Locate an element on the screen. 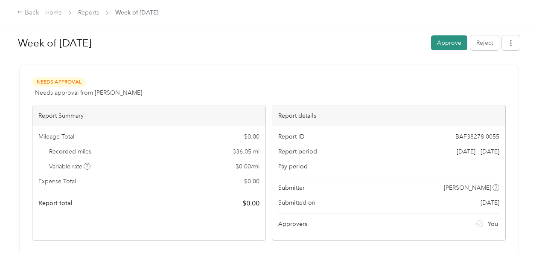  h1: Week of September 22 2025 is located at coordinates (222, 43).